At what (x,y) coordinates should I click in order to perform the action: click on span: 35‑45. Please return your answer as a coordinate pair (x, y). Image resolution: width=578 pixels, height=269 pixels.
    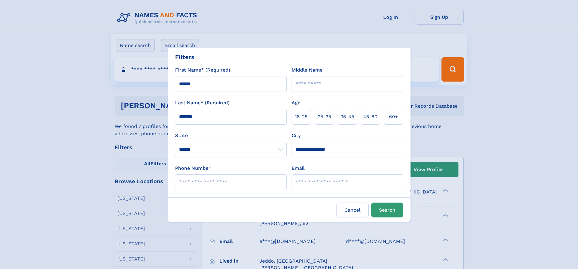
    Looking at the image, I should click on (347, 117).